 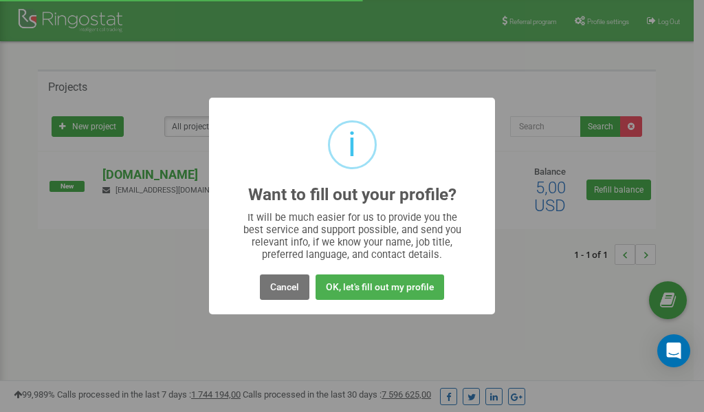 I want to click on button: OK, let's fill out my profile, so click(x=380, y=287).